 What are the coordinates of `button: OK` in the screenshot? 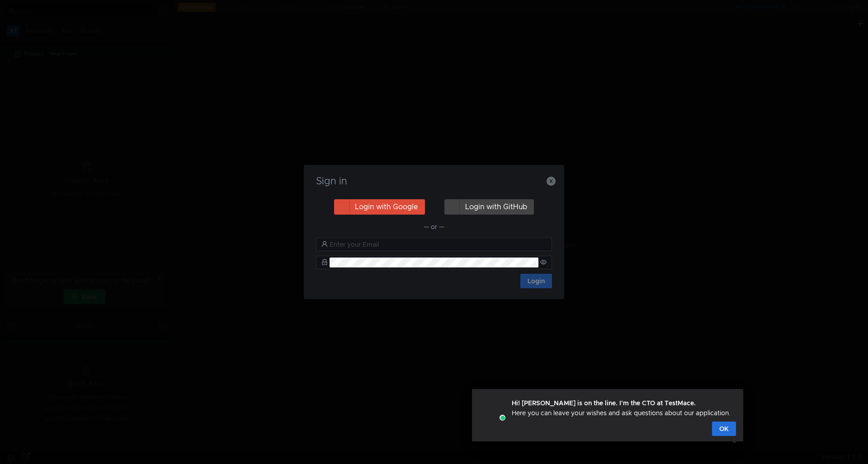 It's located at (724, 429).